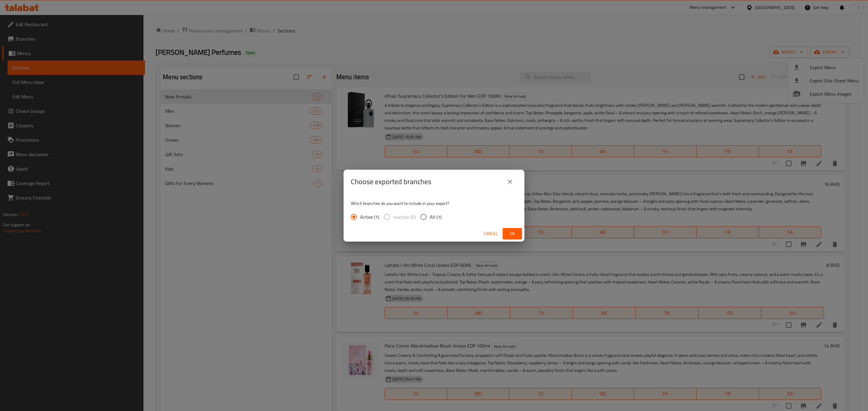 This screenshot has height=411, width=868. Describe the element at coordinates (434, 204) in the screenshot. I see `p: Which branches do you want to include in your export?` at that location.